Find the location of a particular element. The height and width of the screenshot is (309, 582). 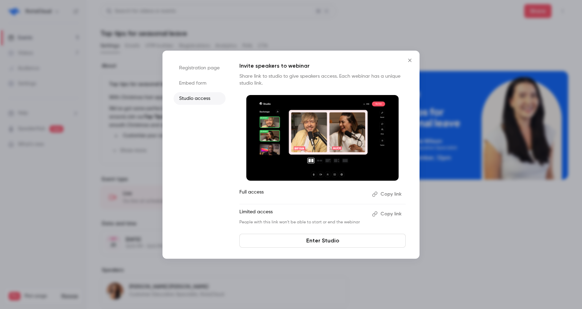

p: Share link to studio to give speakers access. Each webinar has a unique studio link. is located at coordinates (322, 80).